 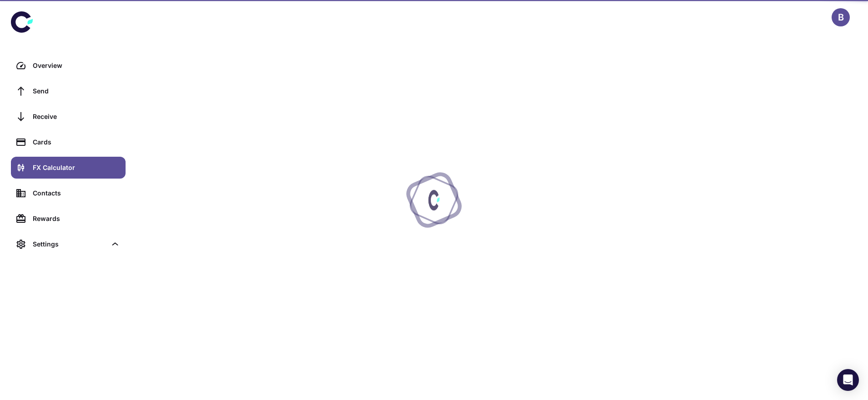 What do you see at coordinates (68, 193) in the screenshot?
I see `a: Contacts` at bounding box center [68, 193].